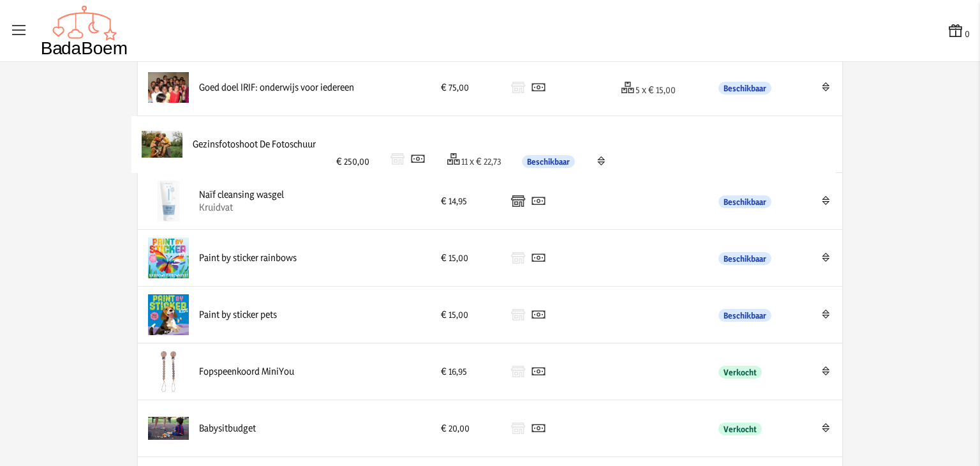 This screenshot has width=980, height=466. Describe the element at coordinates (465, 201) in the screenshot. I see `div: € 14,95` at that location.